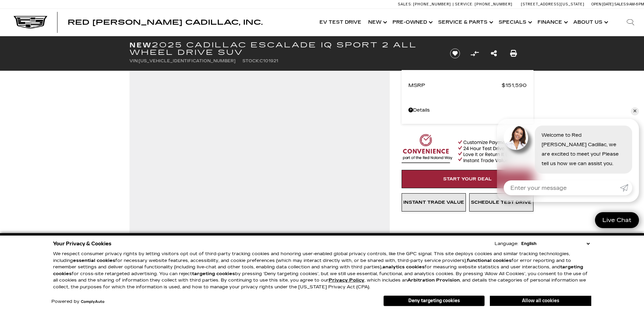 Image resolution: width=644 pixels, height=311 pixels. Describe the element at coordinates (626, 188) in the screenshot. I see `a: Submit` at that location.